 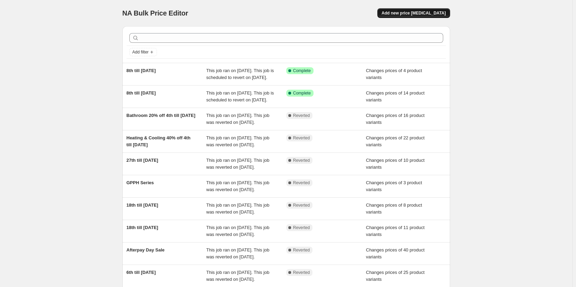 What do you see at coordinates (394, 186) in the screenshot?
I see `span: Changes prices of 3 product variants` at bounding box center [394, 186].